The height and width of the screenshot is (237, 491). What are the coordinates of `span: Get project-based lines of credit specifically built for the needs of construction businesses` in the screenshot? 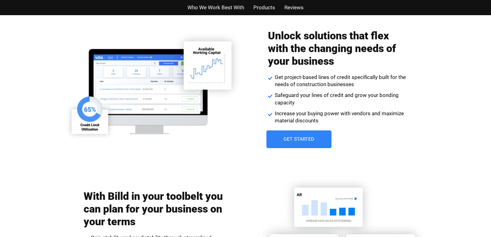 It's located at (340, 81).